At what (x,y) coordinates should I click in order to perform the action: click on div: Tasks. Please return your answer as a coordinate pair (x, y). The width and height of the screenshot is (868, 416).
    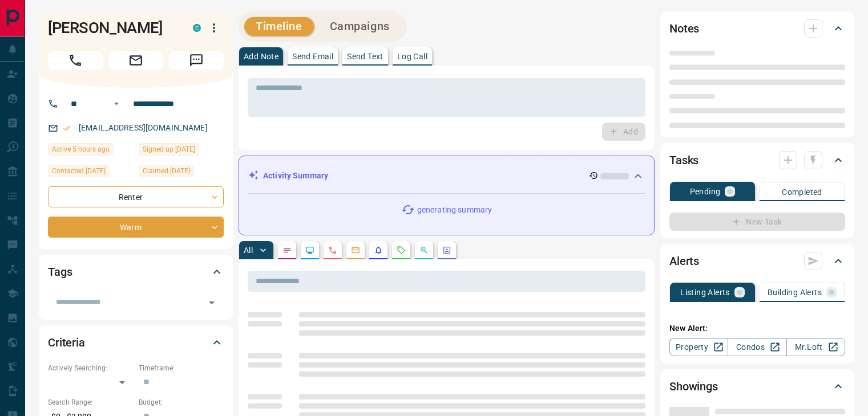
    Looking at the image, I should click on (757, 160).